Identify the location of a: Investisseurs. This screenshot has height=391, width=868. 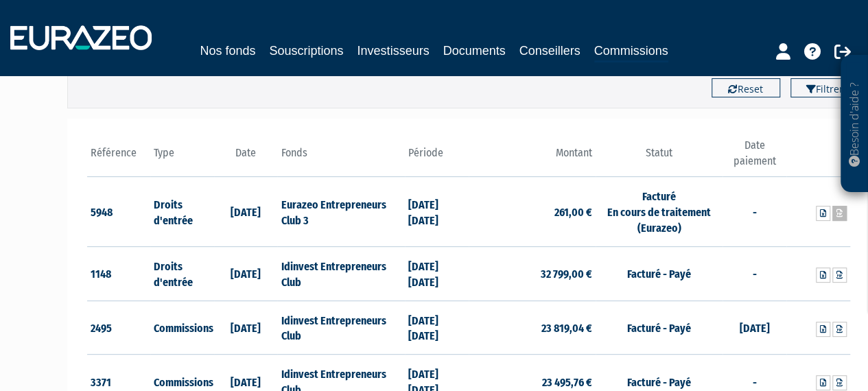
(393, 51).